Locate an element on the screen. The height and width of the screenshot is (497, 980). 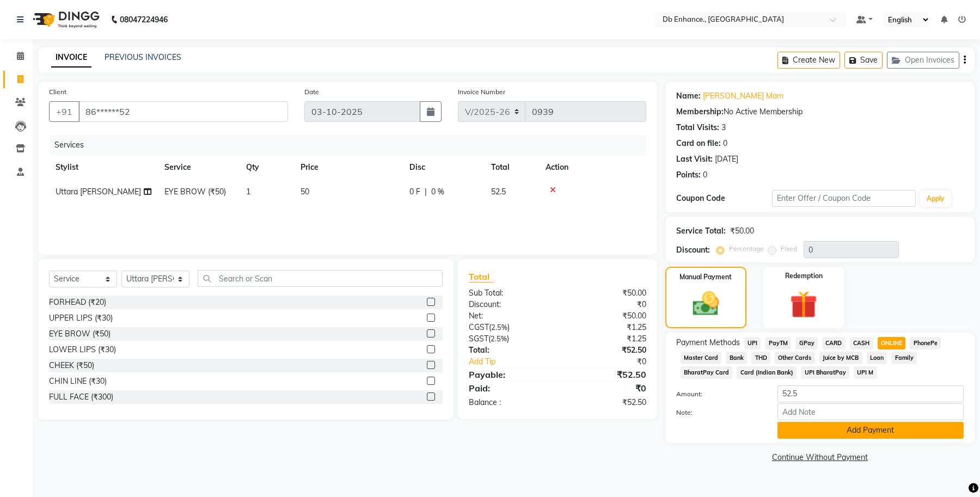
span: 0 F is located at coordinates (415, 191).